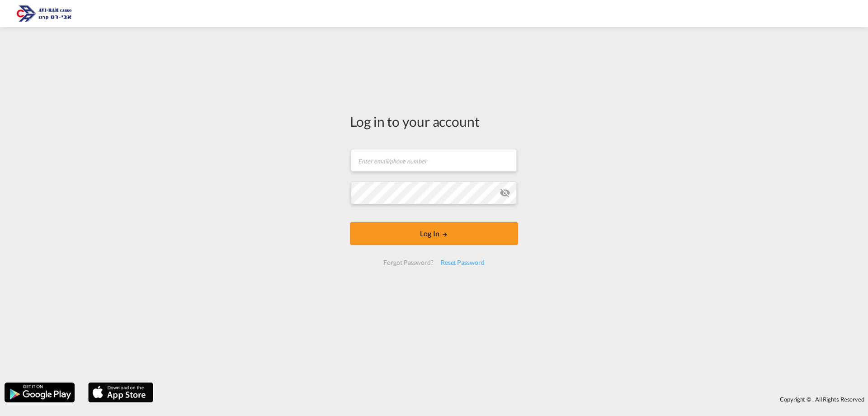 The width and height of the screenshot is (868, 416). What do you see at coordinates (434, 160) in the screenshot?
I see `input: Enter email/phone number` at bounding box center [434, 160].